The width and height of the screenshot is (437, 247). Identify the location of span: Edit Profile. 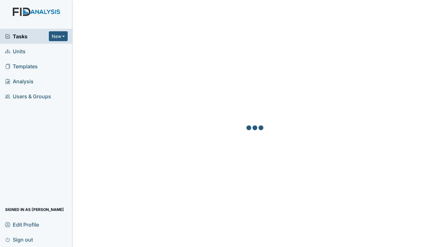
(22, 225).